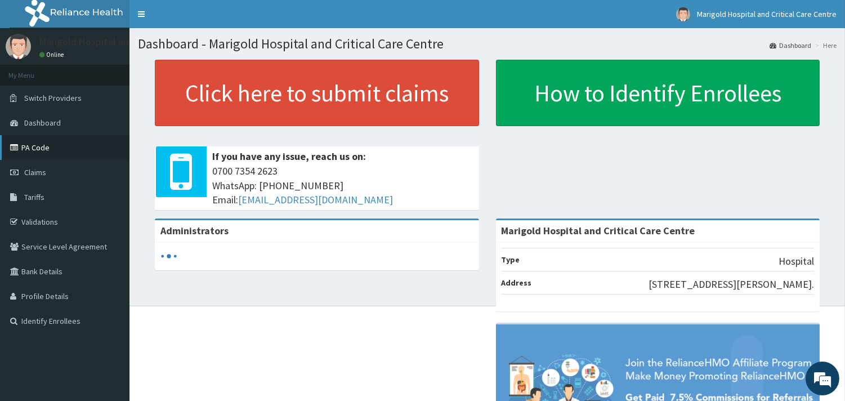 The width and height of the screenshot is (845, 401). Describe the element at coordinates (317, 93) in the screenshot. I see `a: Click here to submit claims` at that location.